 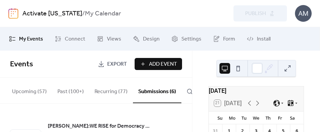 I want to click on button: Upcoming (57), so click(x=29, y=90).